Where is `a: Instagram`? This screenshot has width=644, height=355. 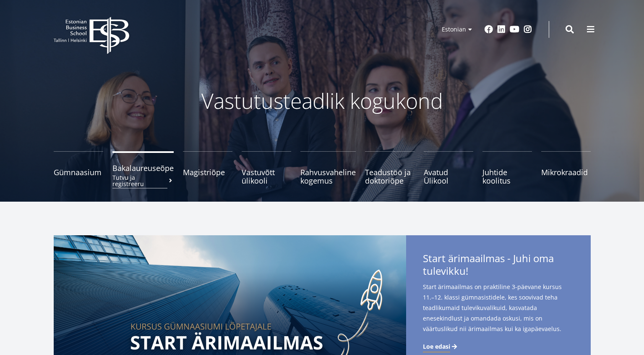
a: Instagram is located at coordinates (528, 29).